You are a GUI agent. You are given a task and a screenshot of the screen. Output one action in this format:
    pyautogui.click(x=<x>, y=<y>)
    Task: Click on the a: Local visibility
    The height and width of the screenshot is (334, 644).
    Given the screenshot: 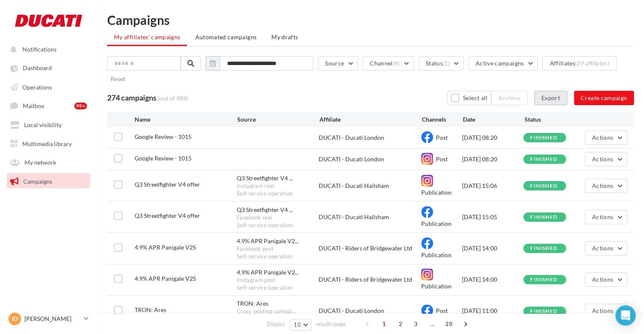 What is the action you would take?
    pyautogui.click(x=48, y=124)
    